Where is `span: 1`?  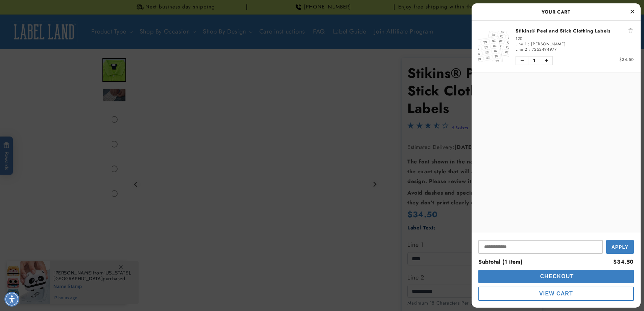 span: 1 is located at coordinates (535, 60).